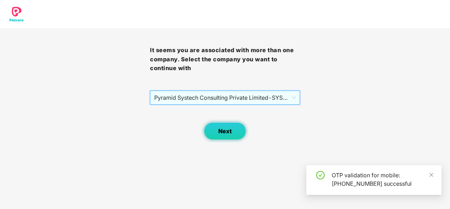 The image size is (450, 209). What do you see at coordinates (225, 59) in the screenshot?
I see `h3: It seems you are associated with more than one company. Select the company you want to continue with` at bounding box center [225, 59].